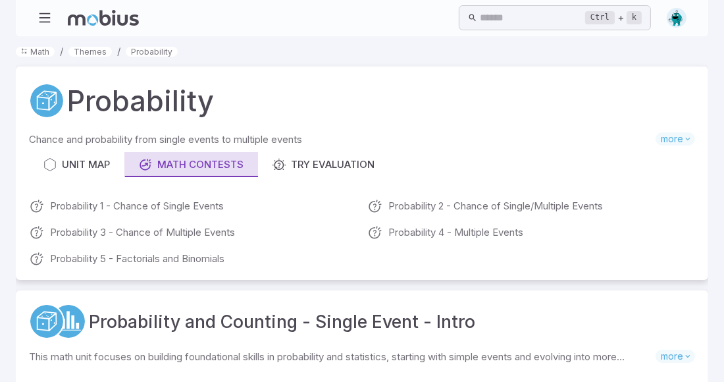 The width and height of the screenshot is (724, 382). Describe the element at coordinates (362, 51) in the screenshot. I see `nav: breadcrumb` at that location.